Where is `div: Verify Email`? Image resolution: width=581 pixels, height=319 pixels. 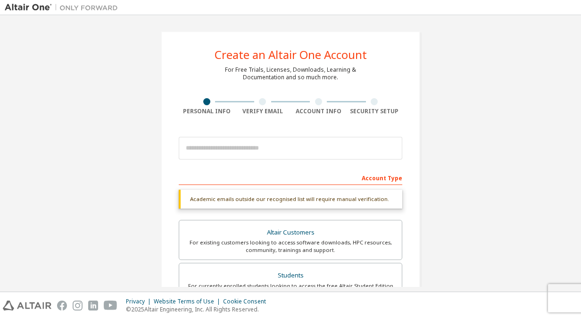 div: Verify Email is located at coordinates (263, 111).